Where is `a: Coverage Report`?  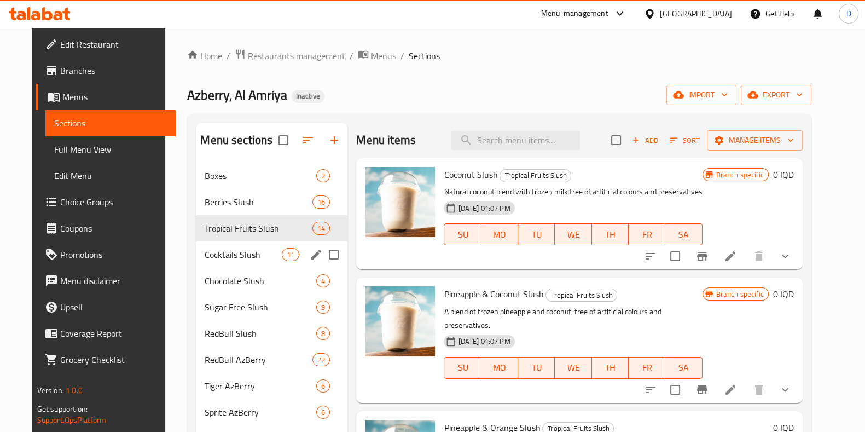
a: Coverage Report is located at coordinates (106, 333).